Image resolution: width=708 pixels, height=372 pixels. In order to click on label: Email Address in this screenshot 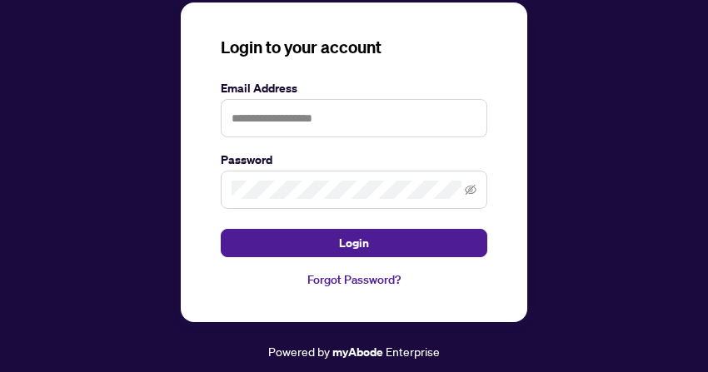, I will do `click(354, 88)`.